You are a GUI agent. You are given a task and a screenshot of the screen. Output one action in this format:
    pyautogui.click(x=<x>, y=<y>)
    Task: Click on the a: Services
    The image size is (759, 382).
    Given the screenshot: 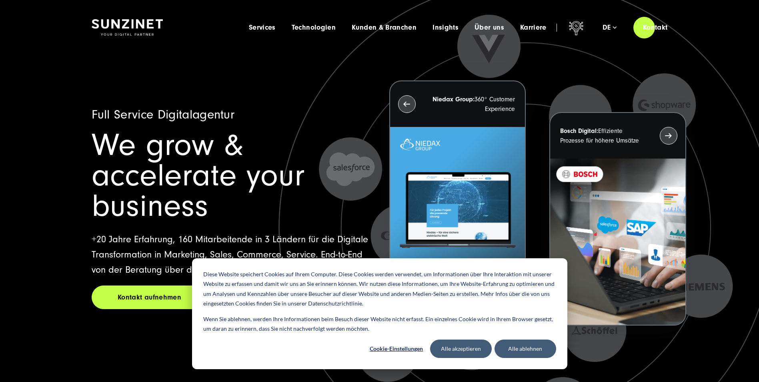 What is the action you would take?
    pyautogui.click(x=262, y=28)
    